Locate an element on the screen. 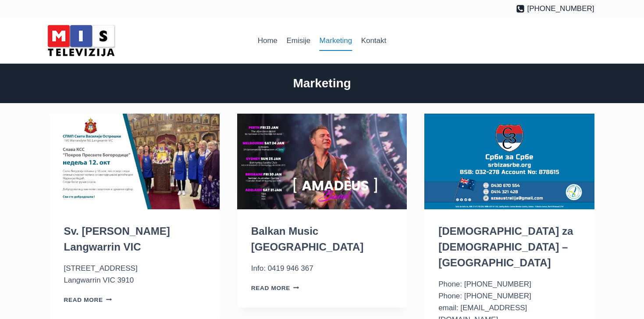 This screenshot has height=319, width=644. img: Balkan Music Australia is located at coordinates (322, 162).